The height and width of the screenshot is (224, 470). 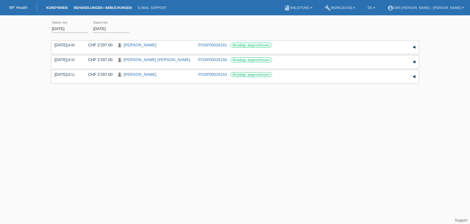 What do you see at coordinates (18, 7) in the screenshot?
I see `a: MF Health` at bounding box center [18, 7].